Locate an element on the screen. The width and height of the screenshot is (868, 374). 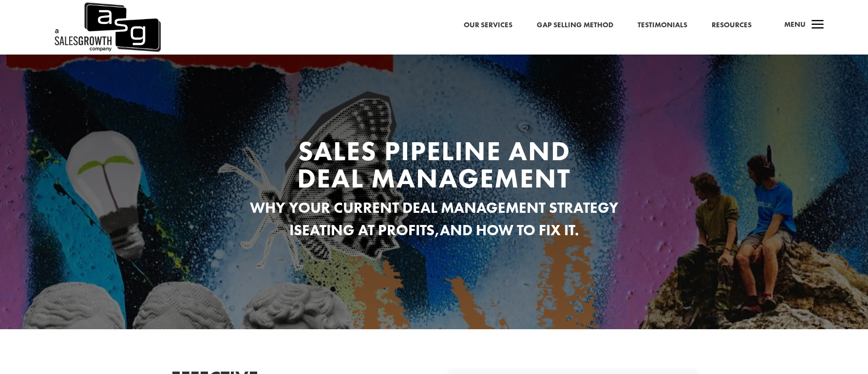
span: EATING AT PROFITS, is located at coordinates (371, 230).